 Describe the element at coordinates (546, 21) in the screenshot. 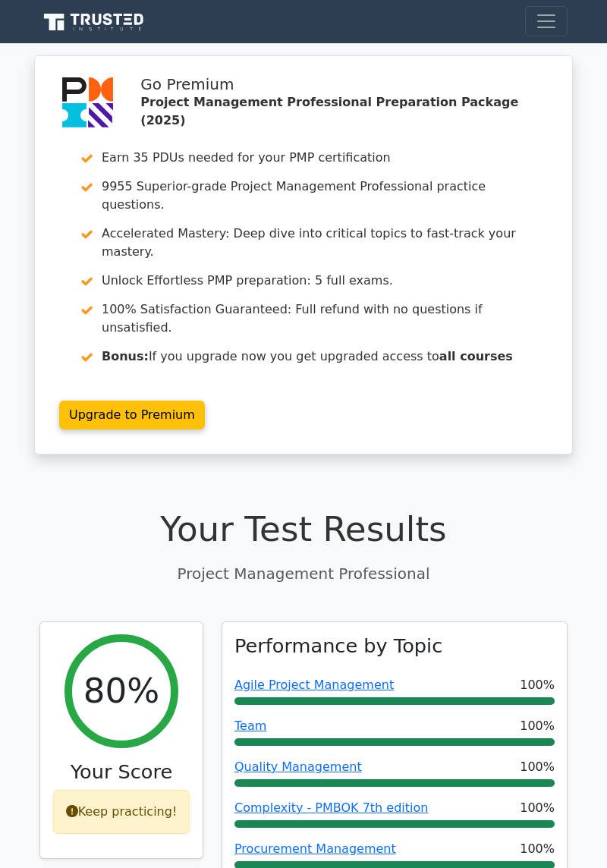

I see `button: Toggle navigation` at that location.